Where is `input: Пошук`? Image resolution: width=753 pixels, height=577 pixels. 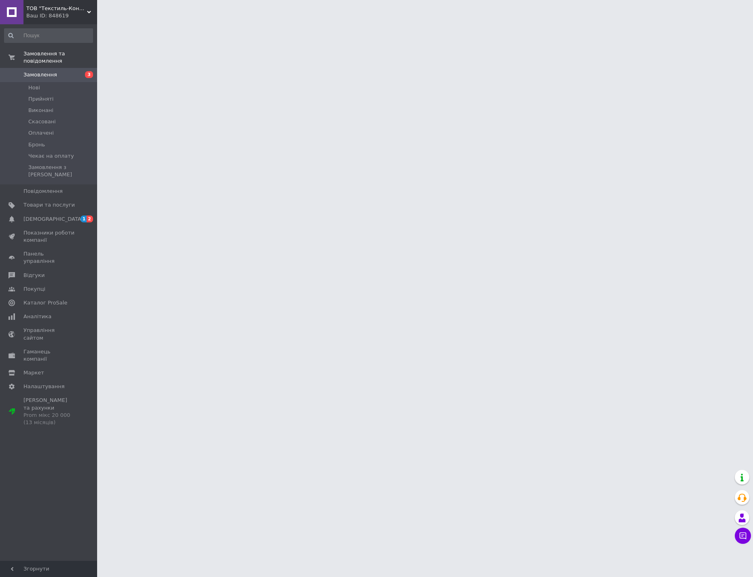
input: Пошук is located at coordinates (49, 36).